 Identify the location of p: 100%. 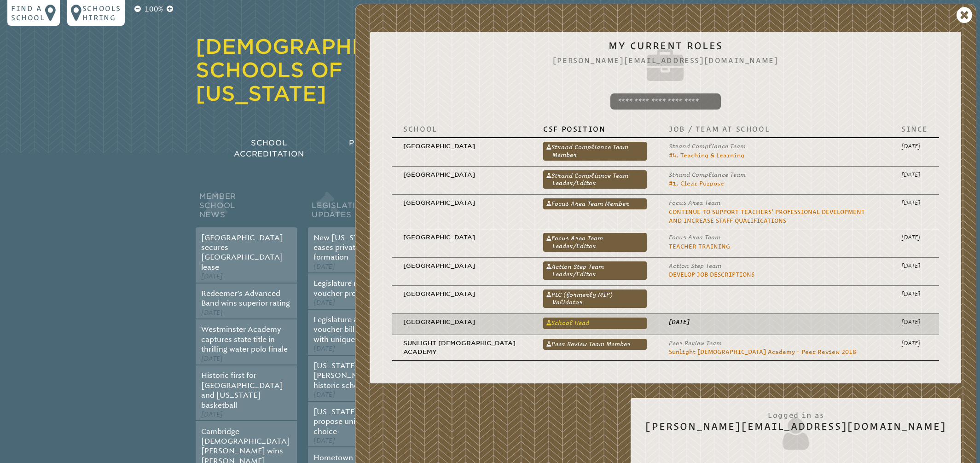
(154, 9).